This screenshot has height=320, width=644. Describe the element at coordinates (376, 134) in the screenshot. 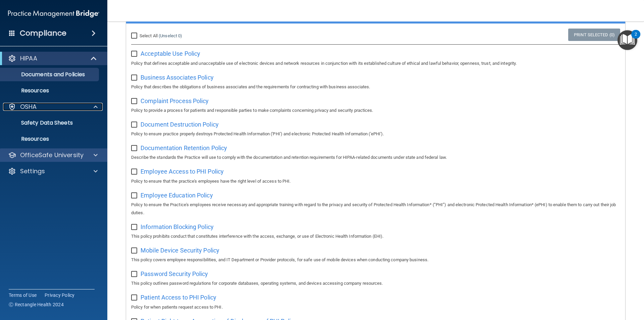

I see `p: Policy to ensure practice properly destroys Protected Health Information ('PHI') and electronic P...` at that location.